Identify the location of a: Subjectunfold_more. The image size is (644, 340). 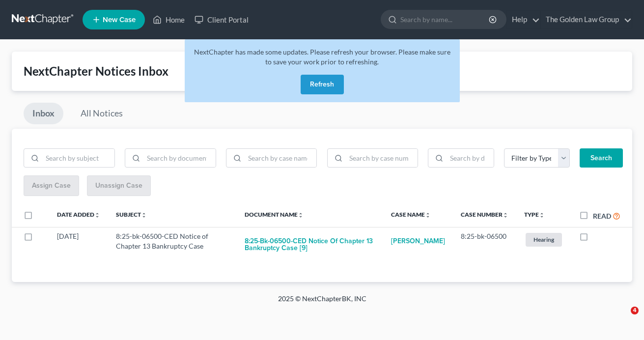
(131, 215).